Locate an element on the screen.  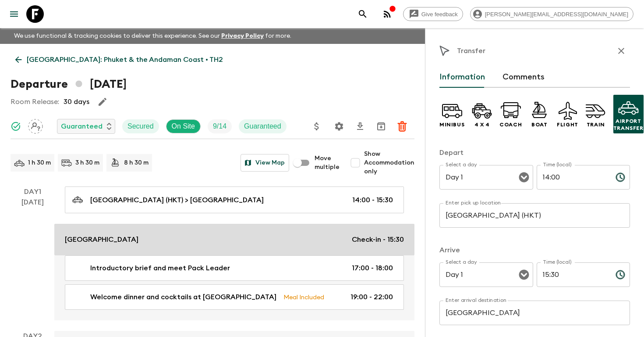
button: Choose time, selected time is 3:30 PM is located at coordinates (620, 275).